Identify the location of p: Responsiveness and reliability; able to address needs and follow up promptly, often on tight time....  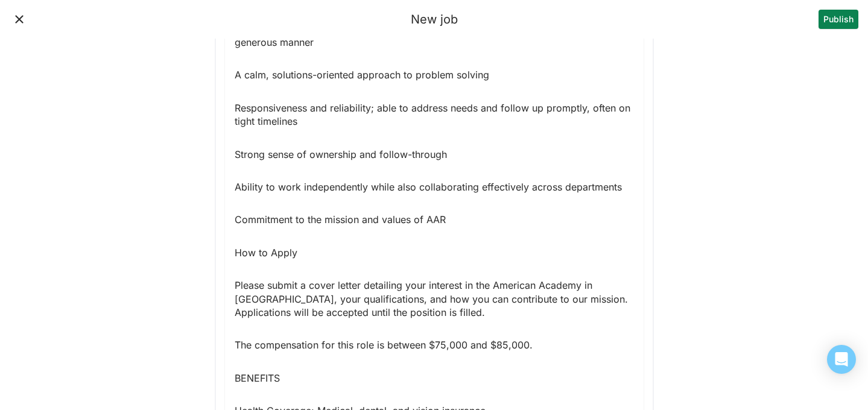
(434, 114).